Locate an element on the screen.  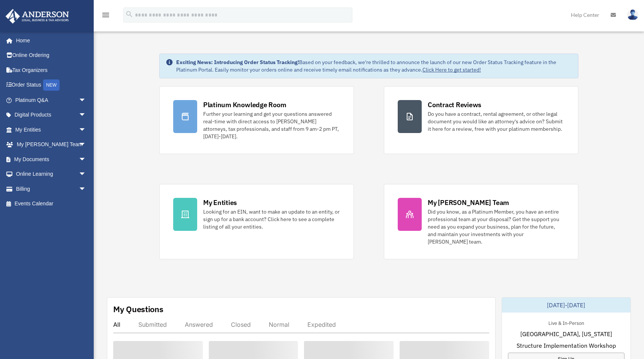
a: Home is located at coordinates (50, 40).